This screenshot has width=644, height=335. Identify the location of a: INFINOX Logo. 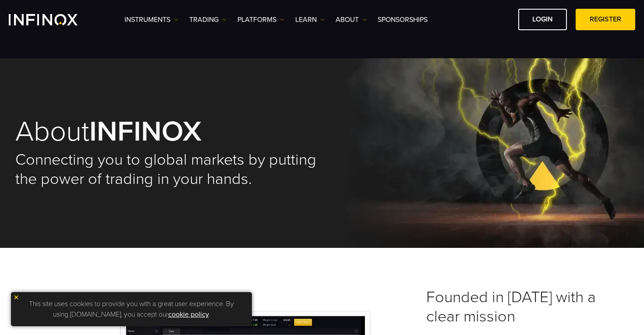
(53, 19).